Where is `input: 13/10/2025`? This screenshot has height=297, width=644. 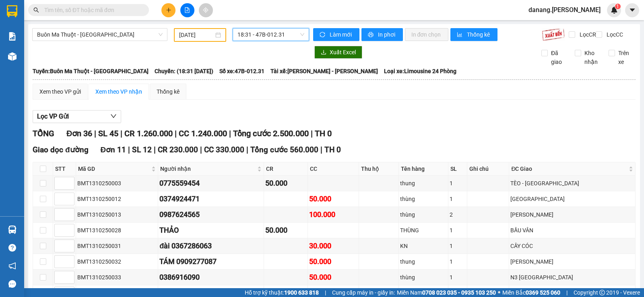
input: 13/10/2025 is located at coordinates (197, 35).